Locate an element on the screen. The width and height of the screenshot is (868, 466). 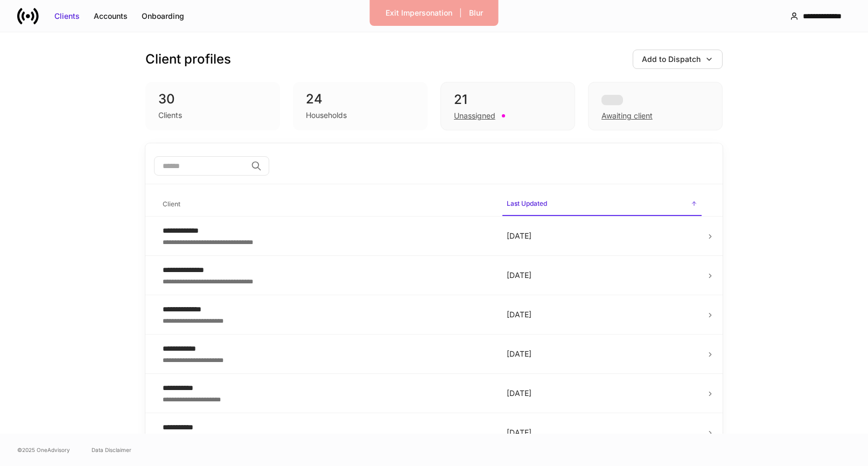
div: Onboarding is located at coordinates (162, 16).